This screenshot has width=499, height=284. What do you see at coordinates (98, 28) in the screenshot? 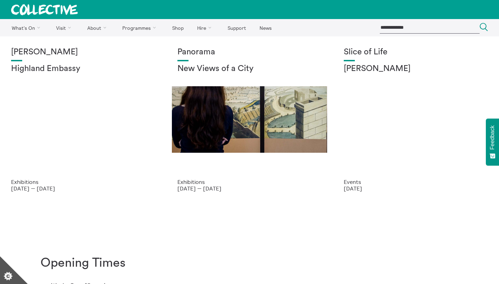
I see `a: About` at bounding box center [98, 28].